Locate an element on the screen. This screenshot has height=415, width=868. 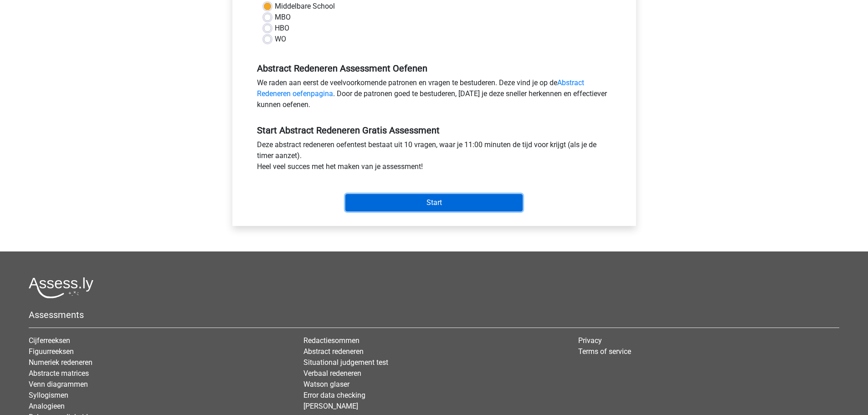
a: Cijferreeksen is located at coordinates (49, 340).